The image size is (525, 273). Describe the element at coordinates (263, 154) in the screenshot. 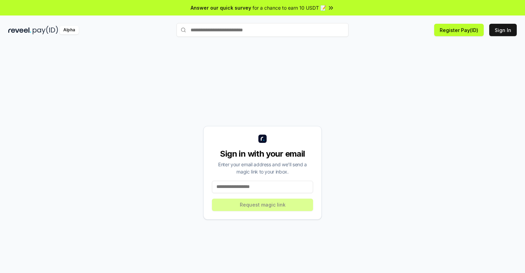

I see `div: Sign in with your email` at that location.